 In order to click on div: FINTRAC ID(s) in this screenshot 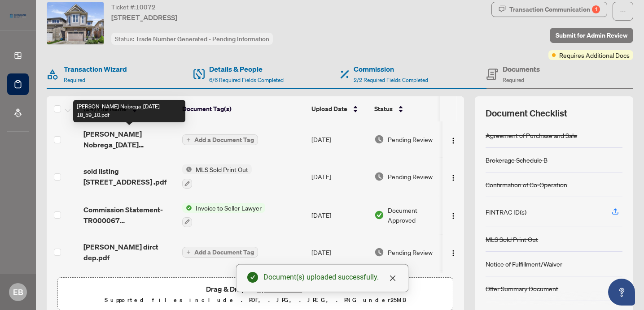, I will do `click(506, 212)`.